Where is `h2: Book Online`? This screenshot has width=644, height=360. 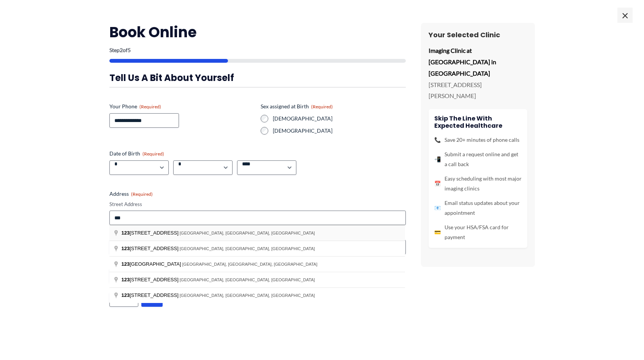 h2: Book Online is located at coordinates (257, 32).